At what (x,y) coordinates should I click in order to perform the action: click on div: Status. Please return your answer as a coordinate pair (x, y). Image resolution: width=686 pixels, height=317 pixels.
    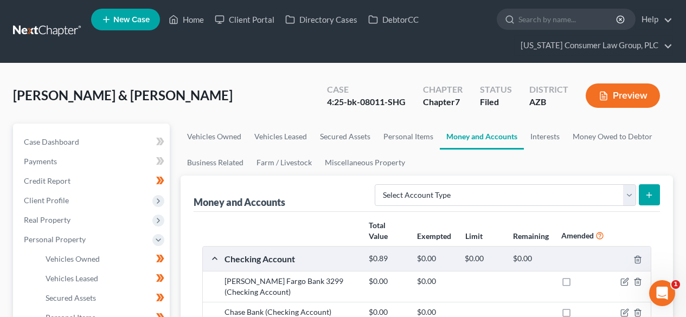
    Looking at the image, I should click on (496, 89).